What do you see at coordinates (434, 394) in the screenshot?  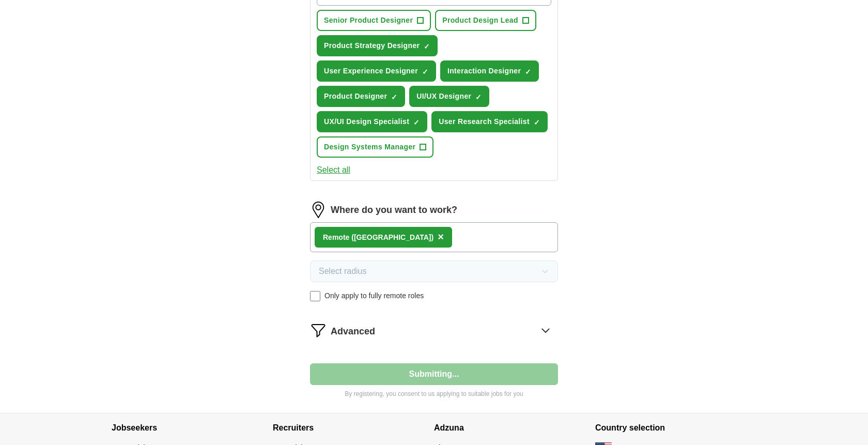 I see `p: By registering, you consent to us applying to suitable jobs for you` at bounding box center [434, 394].